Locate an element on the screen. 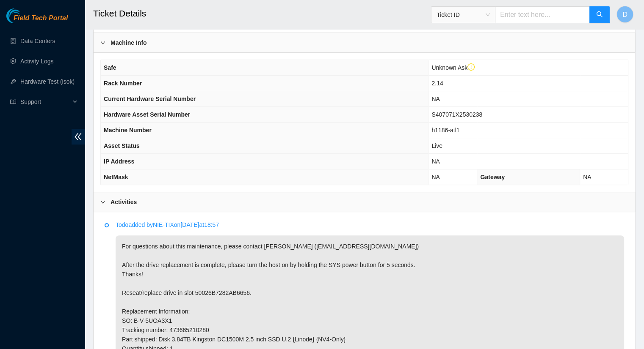  span: Ticket ID is located at coordinates (463, 15).